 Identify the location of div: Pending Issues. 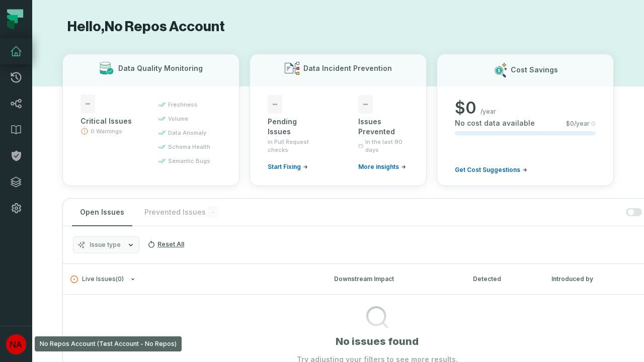
(293, 127).